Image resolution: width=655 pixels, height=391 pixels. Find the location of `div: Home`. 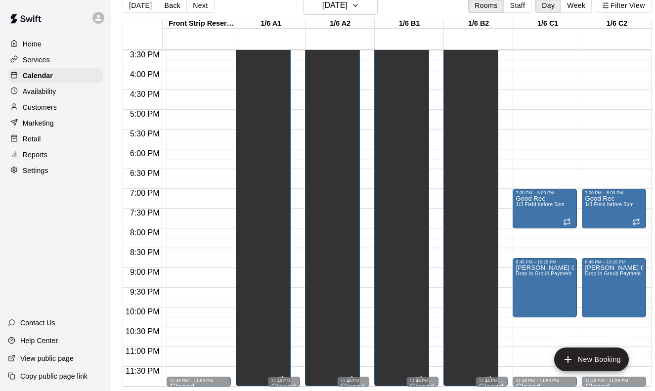

div: Home is located at coordinates (55, 44).